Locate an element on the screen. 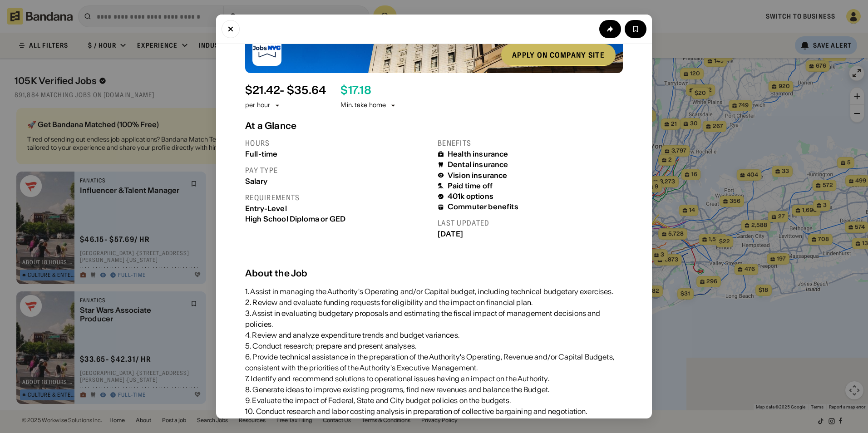 This screenshot has height=433, width=868. div: Requirements is located at coordinates (338, 197).